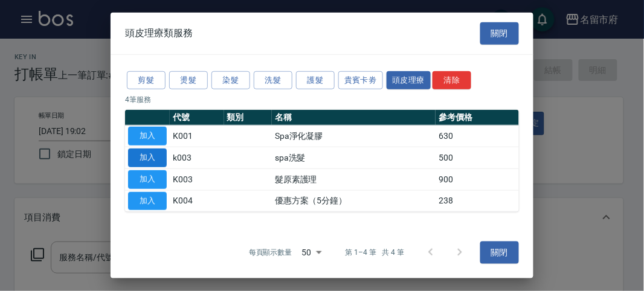  Describe the element at coordinates (409, 79) in the screenshot. I see `button: 頭皮理療` at that location.